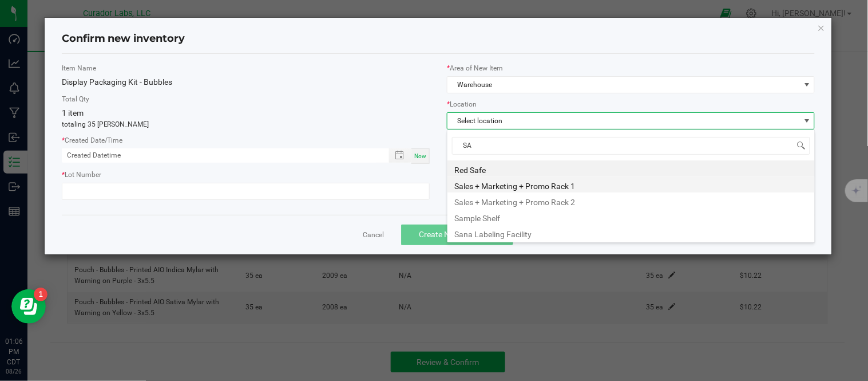 The width and height of the screenshot is (868, 381). What do you see at coordinates (457, 234) in the screenshot?
I see `span: Create New Inventory` at bounding box center [457, 234].